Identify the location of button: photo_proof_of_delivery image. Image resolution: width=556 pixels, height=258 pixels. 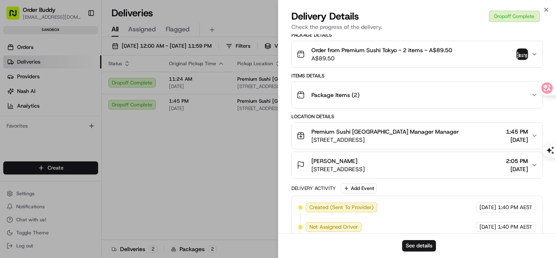
(522, 54).